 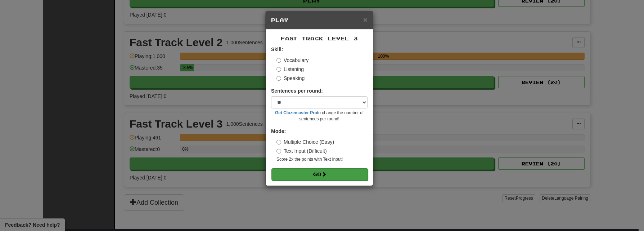 What do you see at coordinates (277, 49) in the screenshot?
I see `strong: Skill:` at bounding box center [277, 49].